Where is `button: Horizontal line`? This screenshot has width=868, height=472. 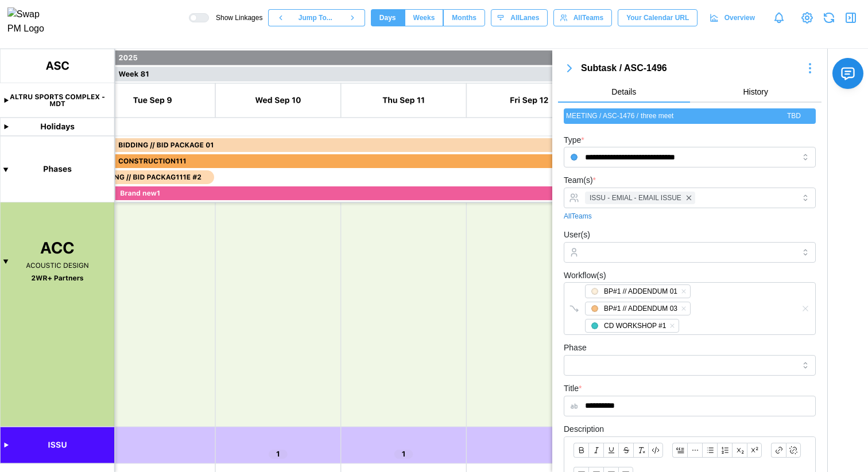 button: Horizontal line is located at coordinates (694, 450).